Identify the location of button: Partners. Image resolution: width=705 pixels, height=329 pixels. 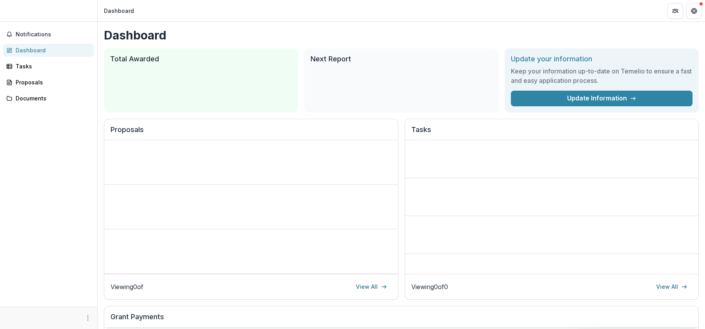
(676, 11).